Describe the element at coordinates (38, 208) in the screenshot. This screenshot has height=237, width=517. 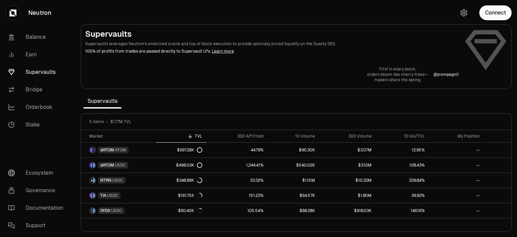
I see `a: Documentation` at that location.